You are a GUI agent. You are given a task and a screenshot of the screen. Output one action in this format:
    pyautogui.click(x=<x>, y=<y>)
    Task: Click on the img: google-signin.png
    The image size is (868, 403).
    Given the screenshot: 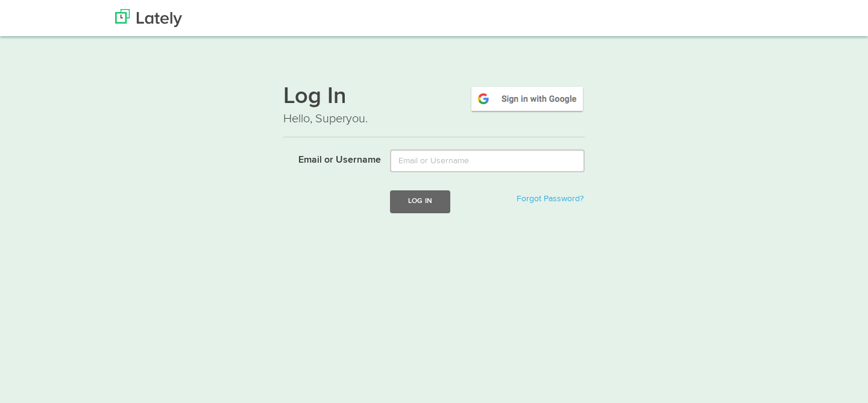 What is the action you would take?
    pyautogui.click(x=527, y=98)
    